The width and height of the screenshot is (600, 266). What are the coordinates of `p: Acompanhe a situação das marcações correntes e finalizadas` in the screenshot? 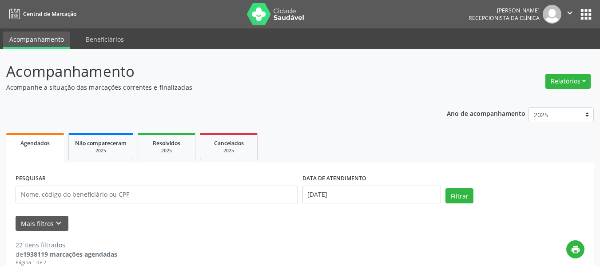 It's located at (212, 87).